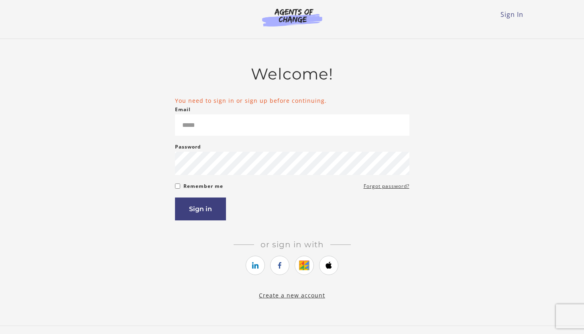 The width and height of the screenshot is (584, 334). I want to click on a: https://courses.thinkific.com/users/auth/apple?ss%5Breferral%5D=&ss%5Buser_return_to%5D=%2Fenroll..., so click(329, 265).